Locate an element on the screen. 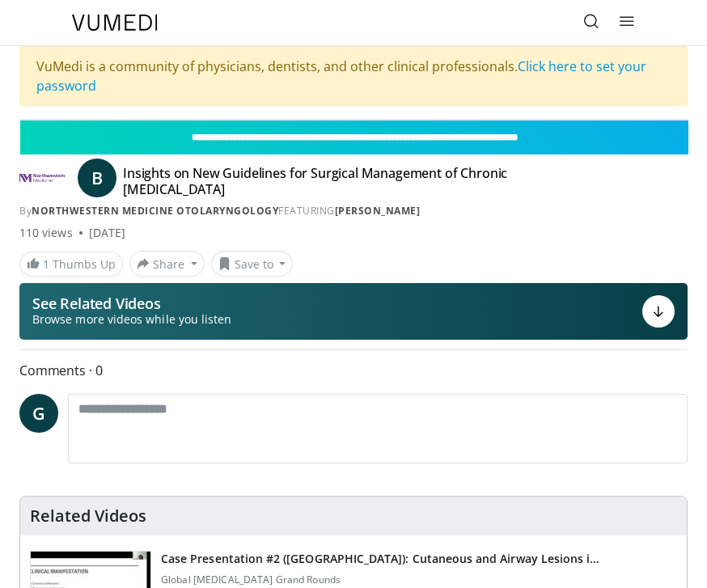 This screenshot has height=588, width=707. span: 110 views is located at coordinates (46, 233).